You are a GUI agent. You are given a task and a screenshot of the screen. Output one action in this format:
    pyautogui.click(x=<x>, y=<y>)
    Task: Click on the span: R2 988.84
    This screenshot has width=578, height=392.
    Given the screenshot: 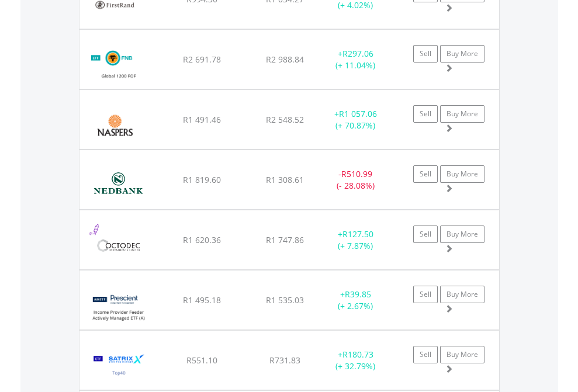 What is the action you would take?
    pyautogui.click(x=284, y=59)
    